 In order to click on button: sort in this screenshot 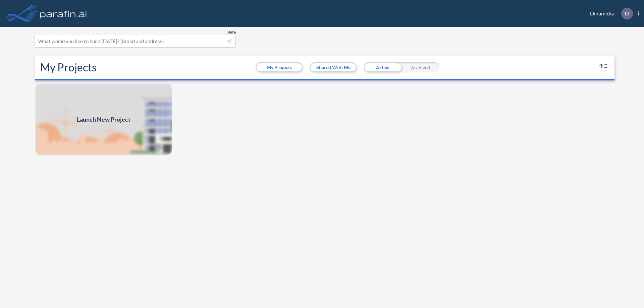, I will do `click(604, 67)`.